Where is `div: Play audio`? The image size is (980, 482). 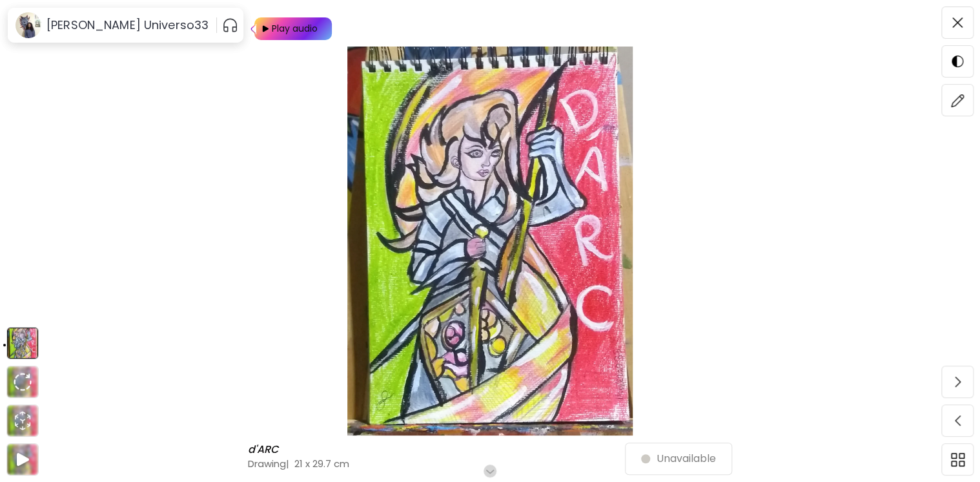
div: Play audio is located at coordinates (295, 28).